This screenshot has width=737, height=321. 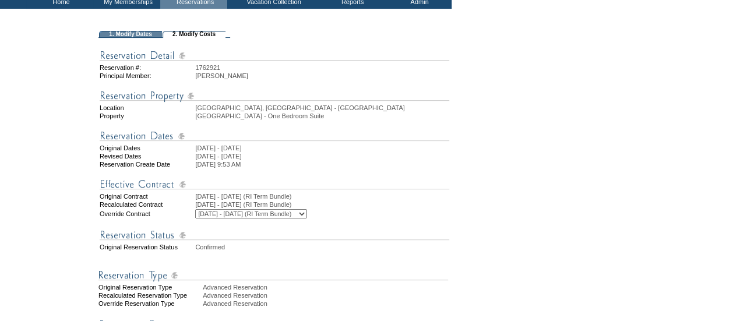 What do you see at coordinates (147, 196) in the screenshot?
I see `td: Original Contract` at bounding box center [147, 196].